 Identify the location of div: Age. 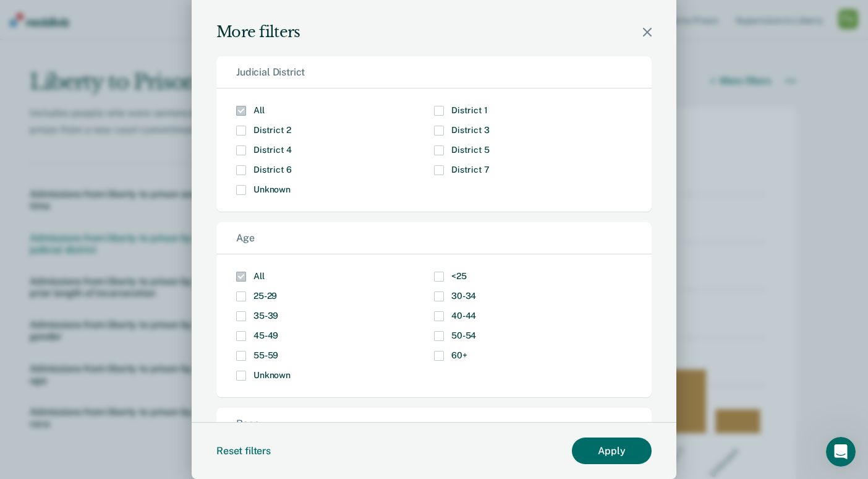
(434, 238).